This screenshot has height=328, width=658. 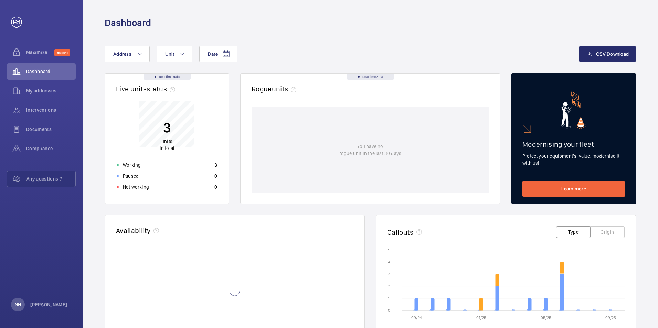 I want to click on span: Discover, so click(x=62, y=53).